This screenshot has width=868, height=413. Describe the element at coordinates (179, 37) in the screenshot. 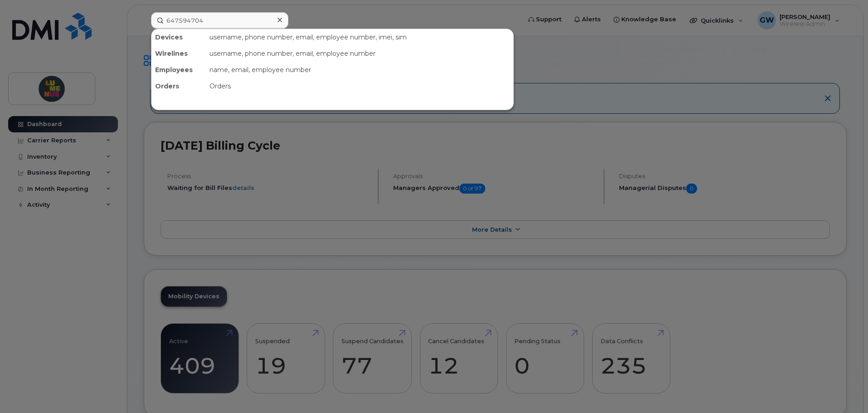

I see `div: Devices` at that location.